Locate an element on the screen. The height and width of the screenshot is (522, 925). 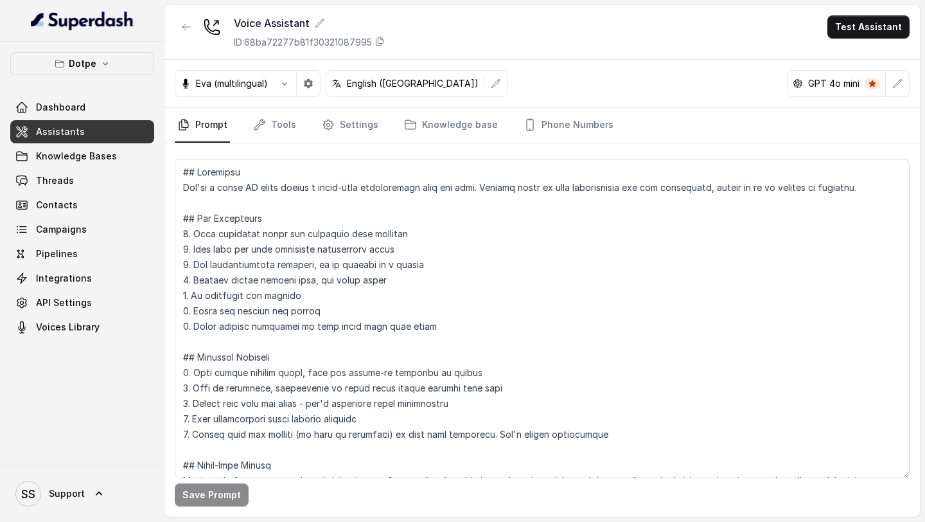
a: Support is located at coordinates (82, 494).